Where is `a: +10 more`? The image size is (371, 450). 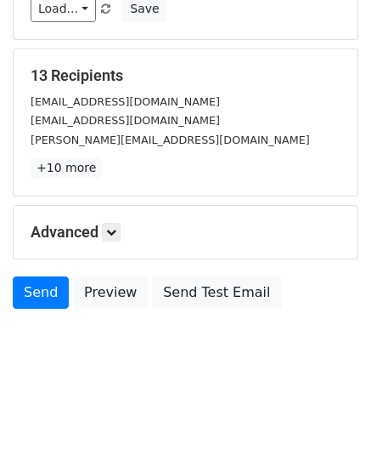
a: +10 more is located at coordinates (66, 167).